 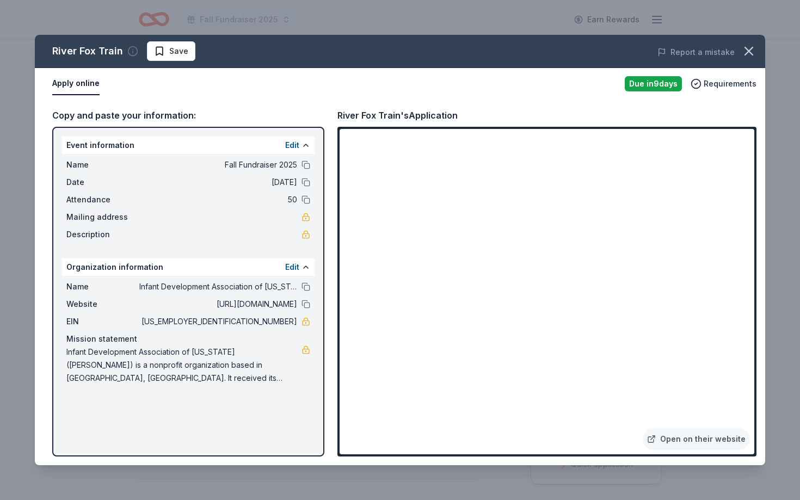 I want to click on a: Open on their website, so click(x=696, y=439).